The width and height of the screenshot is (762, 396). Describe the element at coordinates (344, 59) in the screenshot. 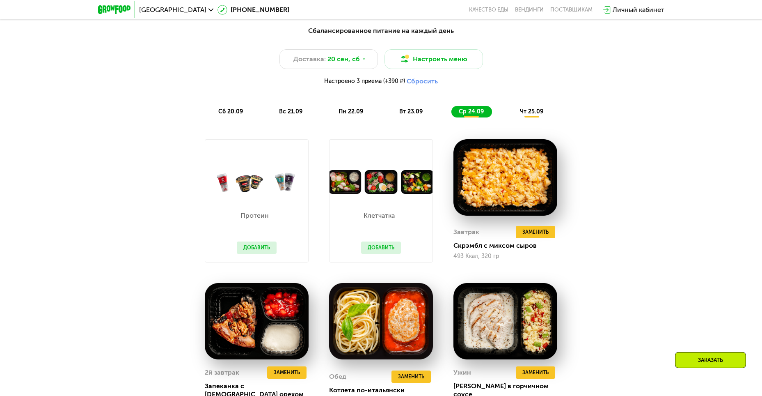

I see `span: 20 сен, сб` at that location.